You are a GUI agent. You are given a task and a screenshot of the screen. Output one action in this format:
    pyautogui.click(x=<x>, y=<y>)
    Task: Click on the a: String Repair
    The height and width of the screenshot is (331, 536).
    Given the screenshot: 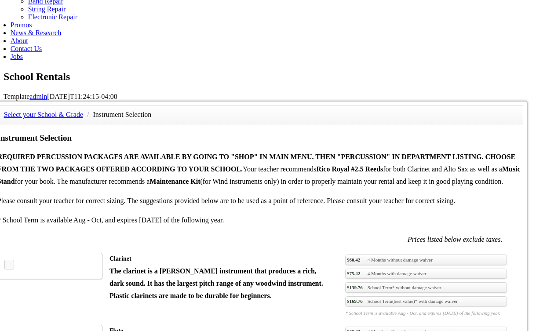 What is the action you would take?
    pyautogui.click(x=47, y=9)
    